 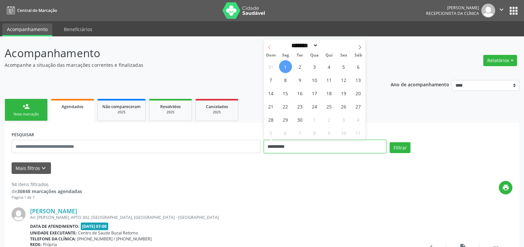 I want to click on span: Setembro 1, 2025, so click(x=285, y=67).